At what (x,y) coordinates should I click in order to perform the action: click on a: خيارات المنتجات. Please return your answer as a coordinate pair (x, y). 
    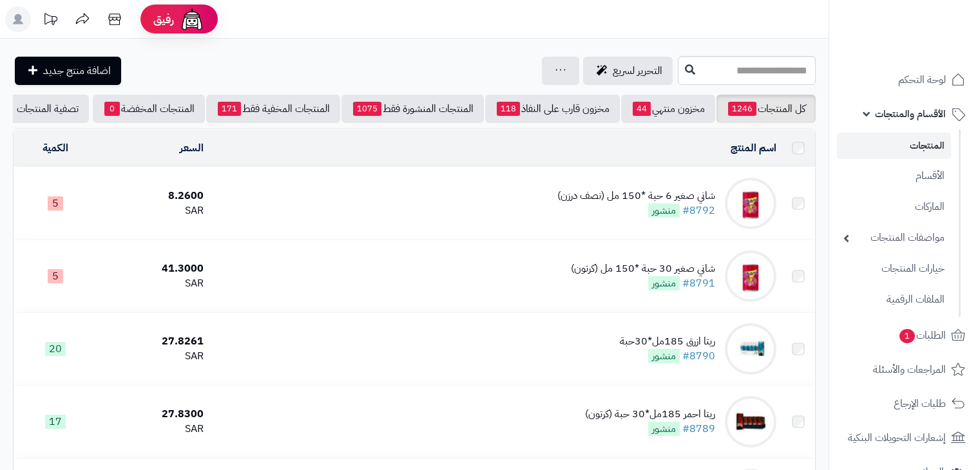
    Looking at the image, I should click on (894, 268).